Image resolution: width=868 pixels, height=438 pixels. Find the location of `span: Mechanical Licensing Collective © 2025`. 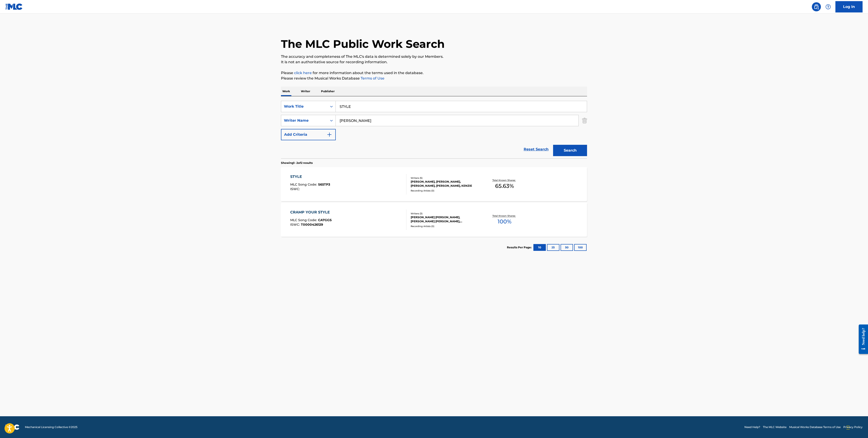

span: Mechanical Licensing Collective © 2025 is located at coordinates (51, 427).